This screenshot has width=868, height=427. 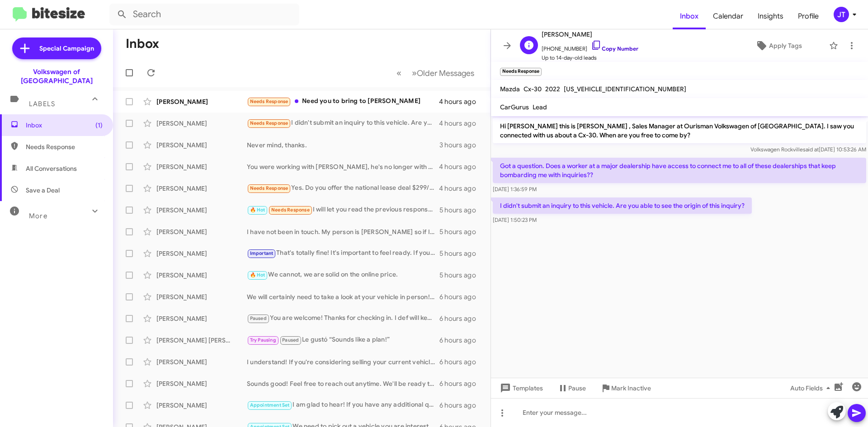 What do you see at coordinates (461, 145) in the screenshot?
I see `div: 3 hours ago` at bounding box center [461, 145].